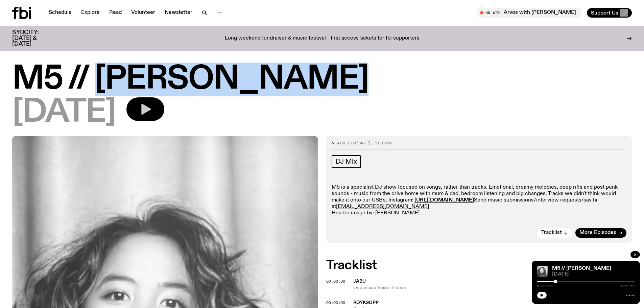 The height and width of the screenshot is (308, 644). Describe the element at coordinates (479, 200) in the screenshot. I see `p: M5 is a specialist DJ show focused on songs, rather than tracks. Emotional, dreamy melodies, deep...` at that location.